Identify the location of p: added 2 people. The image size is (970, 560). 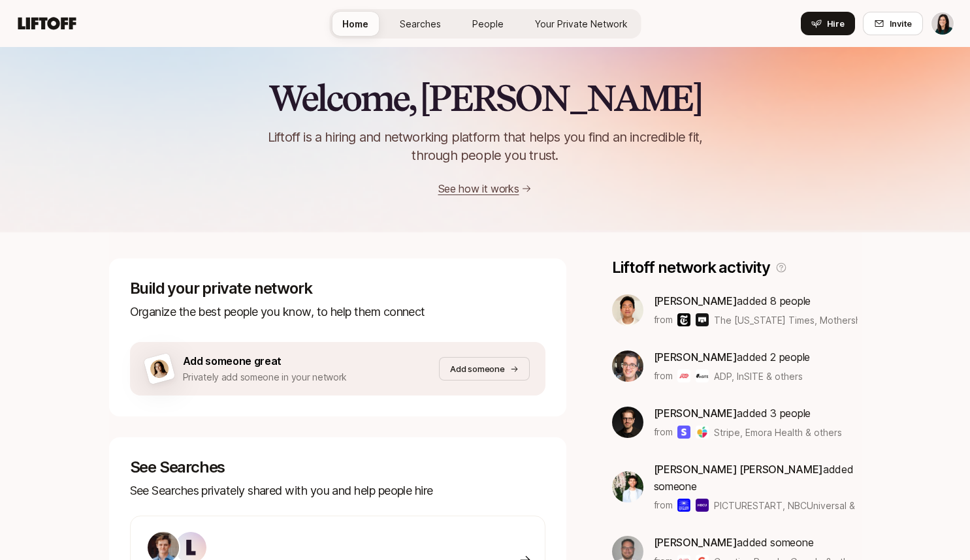
(731, 357).